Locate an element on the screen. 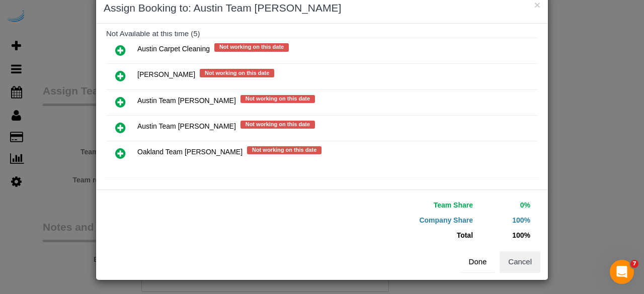 This screenshot has height=294, width=644. td: Company Share is located at coordinates (402, 220).